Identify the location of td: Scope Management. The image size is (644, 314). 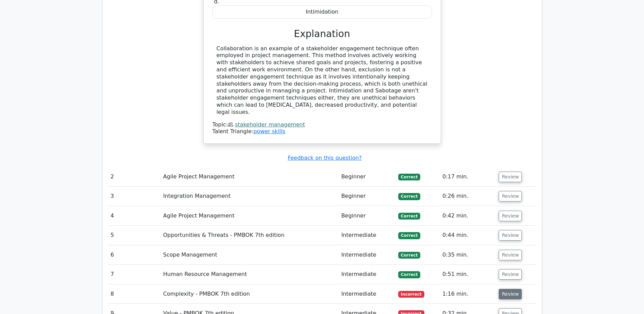
(249, 255).